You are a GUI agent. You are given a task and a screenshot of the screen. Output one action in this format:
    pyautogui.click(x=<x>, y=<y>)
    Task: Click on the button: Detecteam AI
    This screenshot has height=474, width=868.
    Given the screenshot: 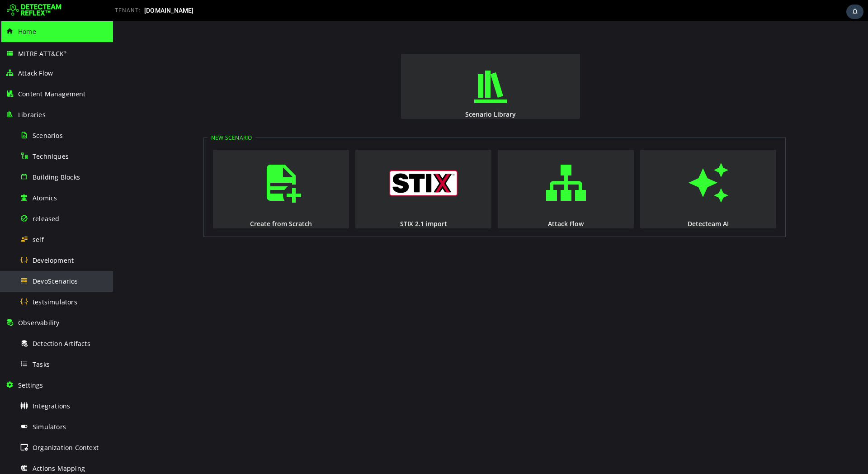 What is the action you would take?
    pyautogui.click(x=595, y=168)
    